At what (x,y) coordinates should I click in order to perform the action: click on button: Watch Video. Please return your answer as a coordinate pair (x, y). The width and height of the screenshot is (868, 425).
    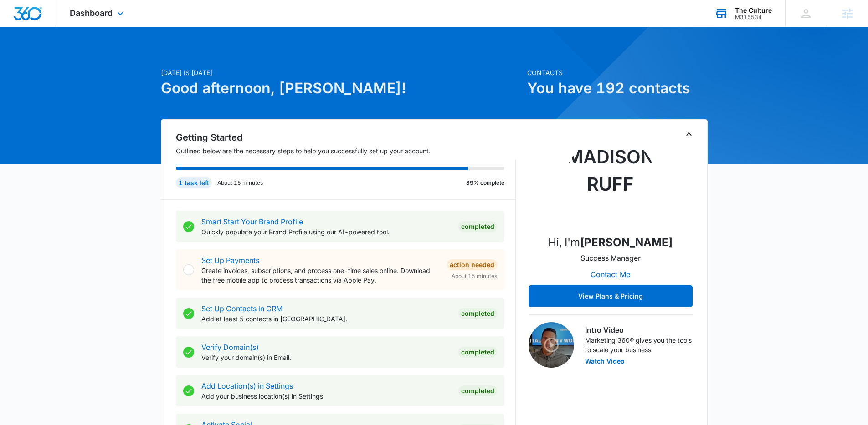
    Looking at the image, I should click on (604, 362).